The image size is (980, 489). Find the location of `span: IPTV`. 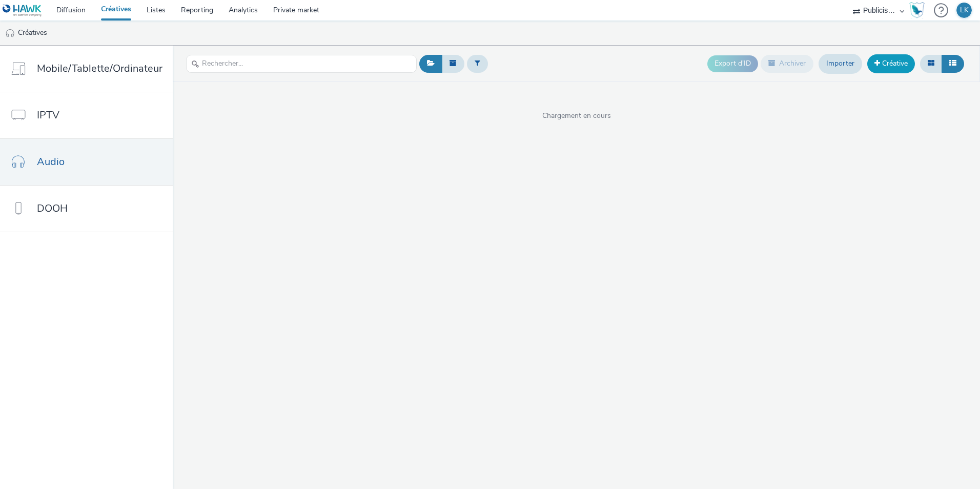

span: IPTV is located at coordinates (48, 115).